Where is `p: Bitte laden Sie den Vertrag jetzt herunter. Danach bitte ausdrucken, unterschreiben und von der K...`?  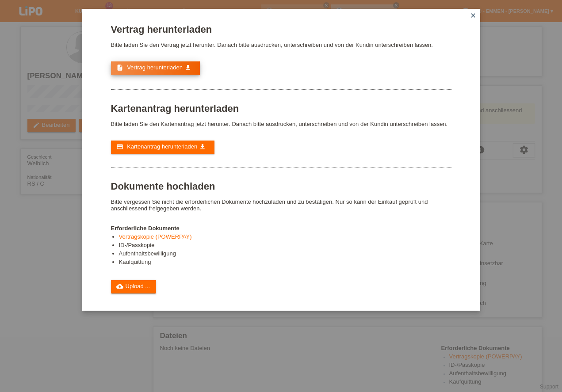 p: Bitte laden Sie den Vertrag jetzt herunter. Danach bitte ausdrucken, unterschreiben und von der K... is located at coordinates (281, 45).